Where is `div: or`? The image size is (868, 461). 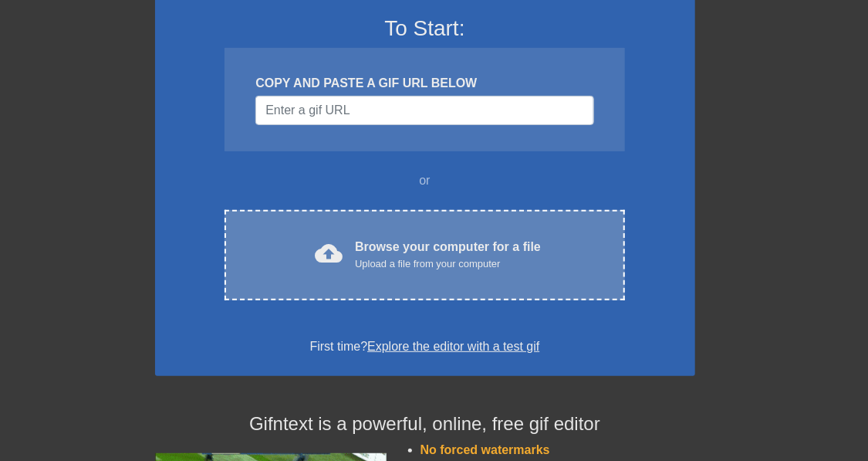
div: or is located at coordinates (425, 181).